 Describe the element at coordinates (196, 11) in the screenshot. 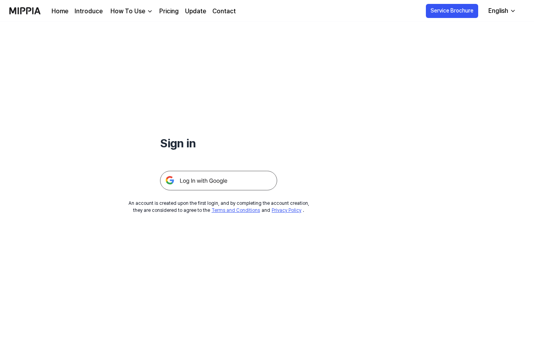

I see `a: Update` at that location.